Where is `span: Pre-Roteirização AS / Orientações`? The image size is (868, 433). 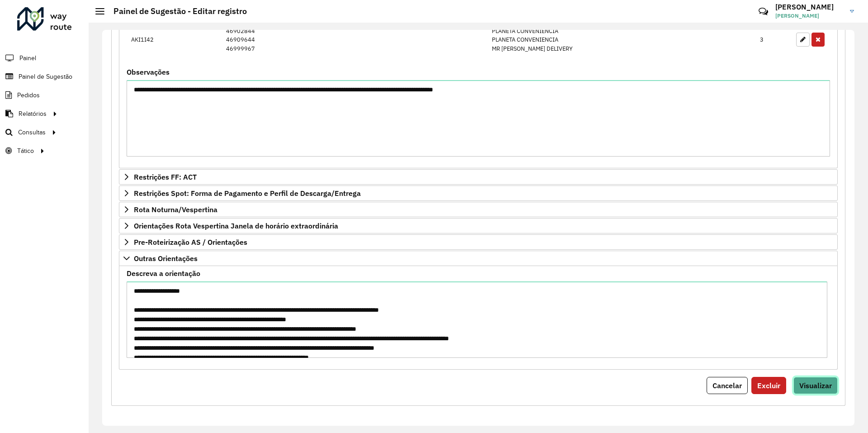 span: Pre-Roteirização AS / Orientações is located at coordinates (190, 242).